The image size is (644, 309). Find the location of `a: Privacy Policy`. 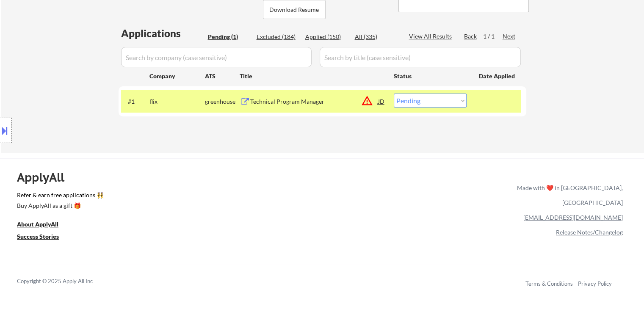

a: Privacy Policy is located at coordinates (595, 284).